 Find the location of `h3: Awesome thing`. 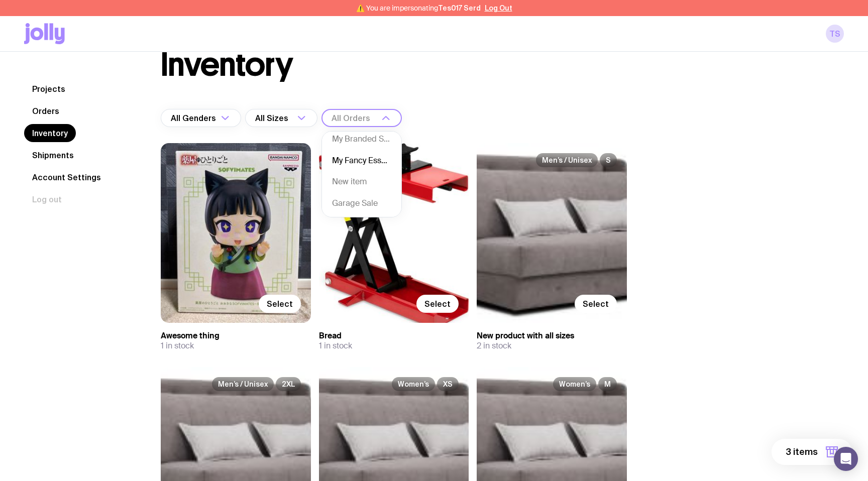

h3: Awesome thing is located at coordinates (235, 336).